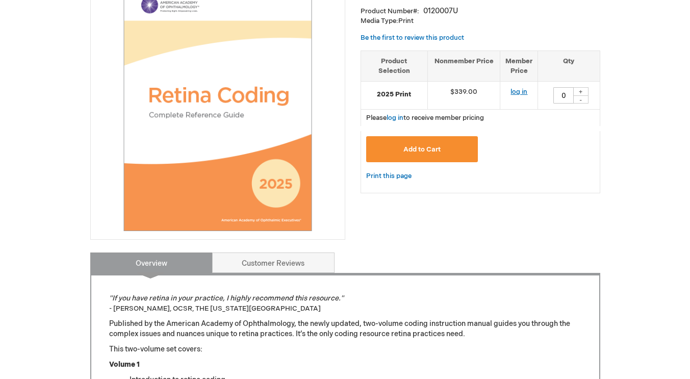 The image size is (690, 379). I want to click on strong: Product Number, so click(390, 11).